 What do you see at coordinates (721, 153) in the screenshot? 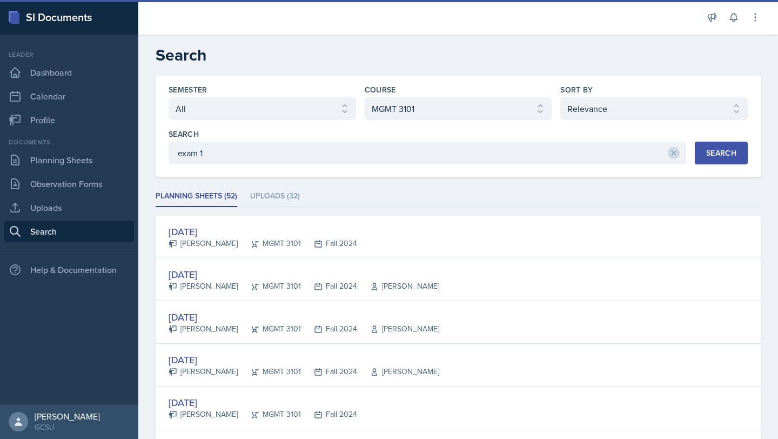
I see `button: Search` at bounding box center [721, 153].